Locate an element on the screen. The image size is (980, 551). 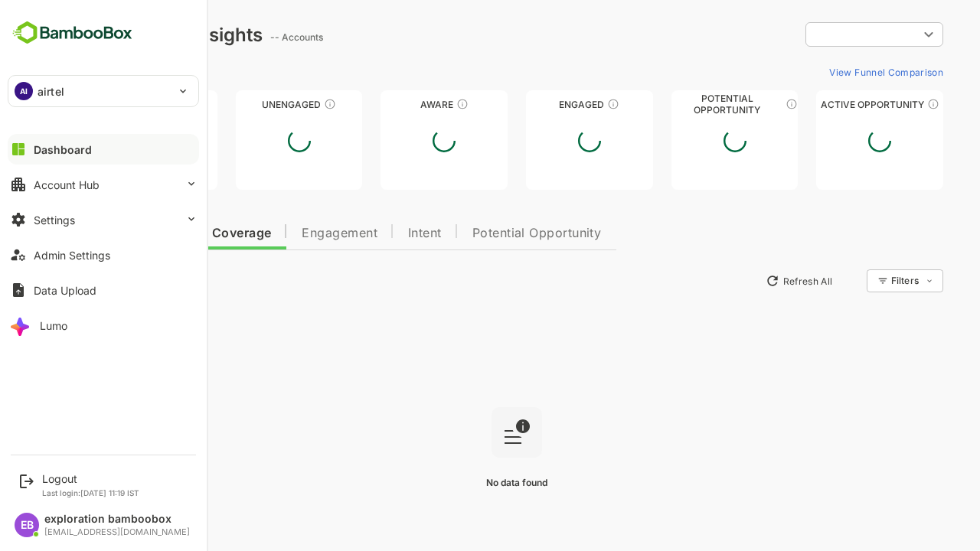
span: No data found is located at coordinates (463, 482).